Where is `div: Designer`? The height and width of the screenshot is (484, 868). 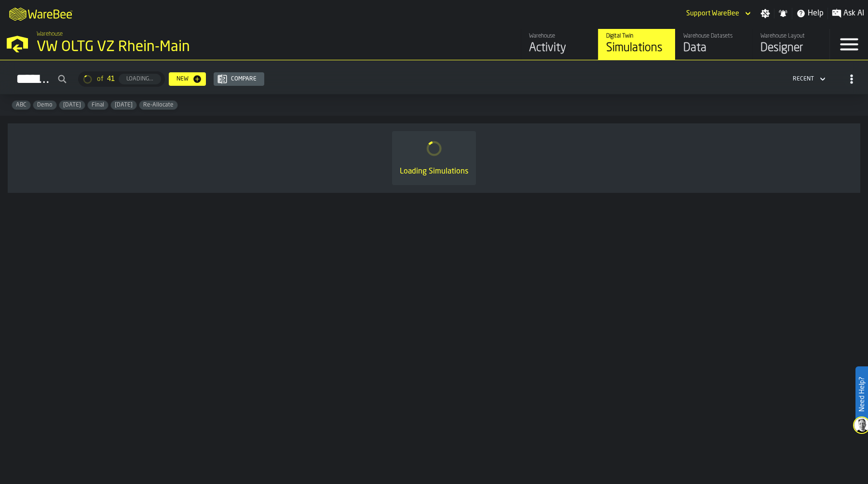 div: Designer is located at coordinates (791, 48).